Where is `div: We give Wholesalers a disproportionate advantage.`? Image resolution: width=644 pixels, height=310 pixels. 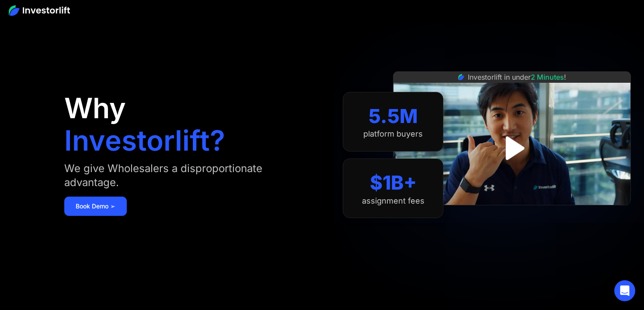
div: We give Wholesalers a disproportionate advantage. is located at coordinates (179, 175).